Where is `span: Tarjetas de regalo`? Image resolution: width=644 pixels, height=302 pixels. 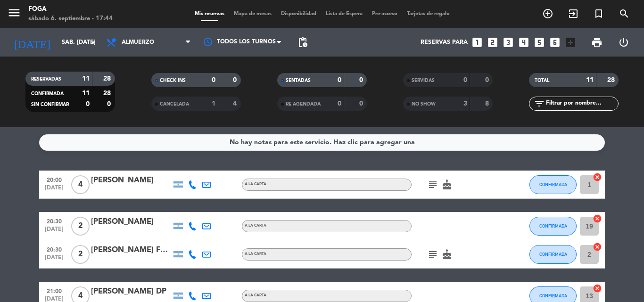
span: Tarjetas de regalo is located at coordinates (428, 13).